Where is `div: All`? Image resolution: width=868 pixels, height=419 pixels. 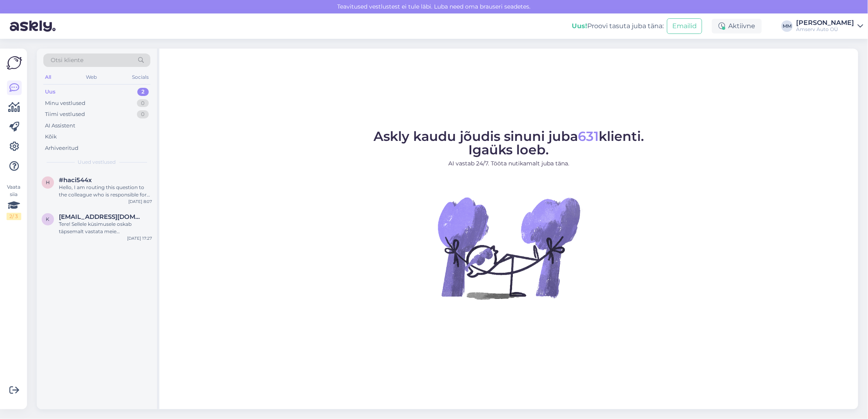
div: All is located at coordinates (48, 77).